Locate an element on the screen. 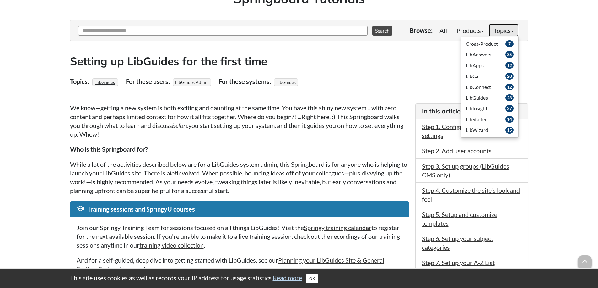  a: Step 6. Set up your subject categories is located at coordinates (457, 243).